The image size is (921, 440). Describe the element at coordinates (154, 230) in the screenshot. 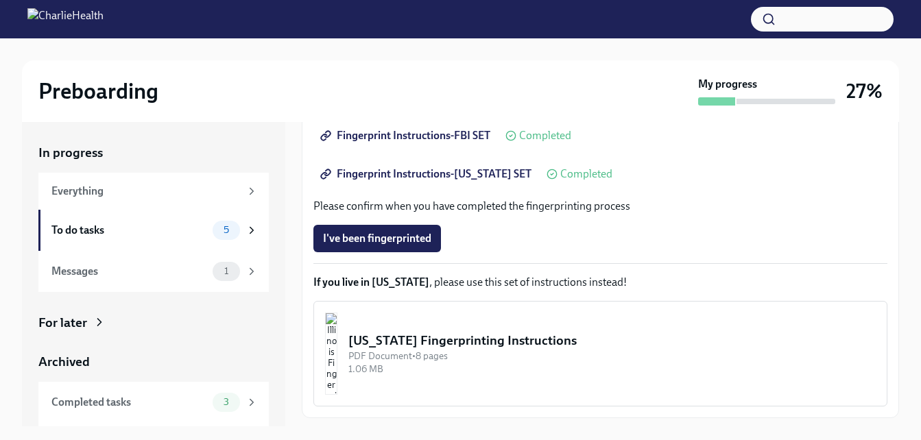

I see `a: To do tasks5` at that location.